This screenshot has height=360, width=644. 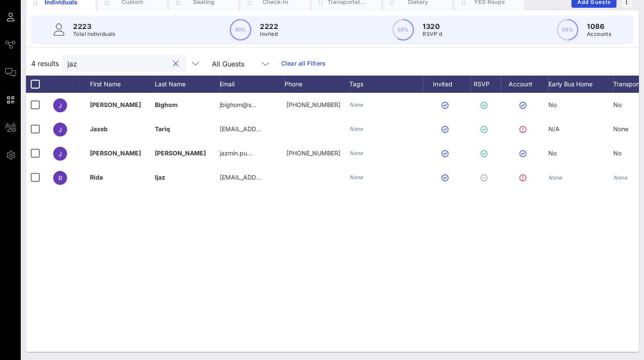 I want to click on p: jbighom@s…, so click(x=238, y=105).